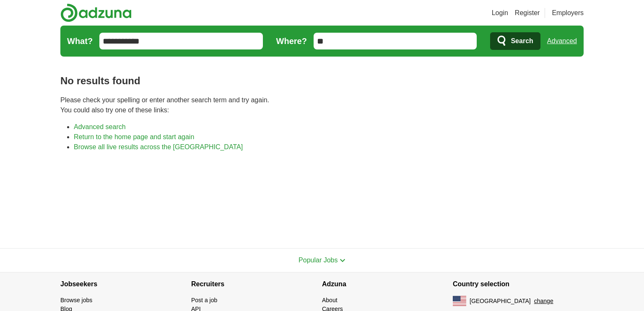 This screenshot has height=311, width=644. I want to click on img: toggle icon, so click(342, 260).